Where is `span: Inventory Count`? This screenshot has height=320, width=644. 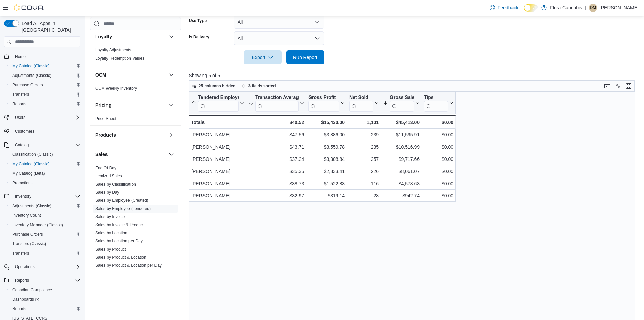
span: Inventory Count is located at coordinates (26, 215).